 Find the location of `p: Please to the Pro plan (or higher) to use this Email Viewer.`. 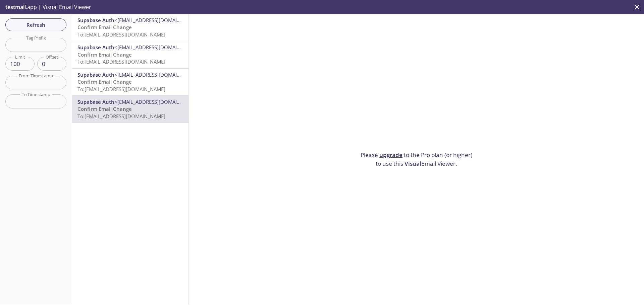

p: Please to the Pro plan (or higher) to use this Email Viewer. is located at coordinates (417, 159).